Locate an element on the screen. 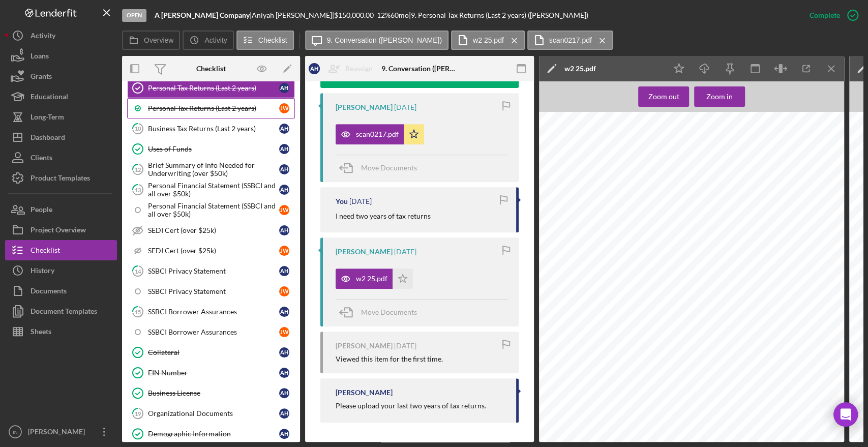 The height and width of the screenshot is (447, 868). a: Documents is located at coordinates (61, 291).